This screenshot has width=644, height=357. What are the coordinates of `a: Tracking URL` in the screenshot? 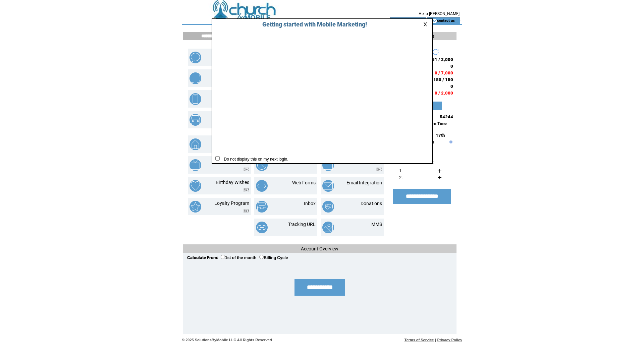 It's located at (302, 224).